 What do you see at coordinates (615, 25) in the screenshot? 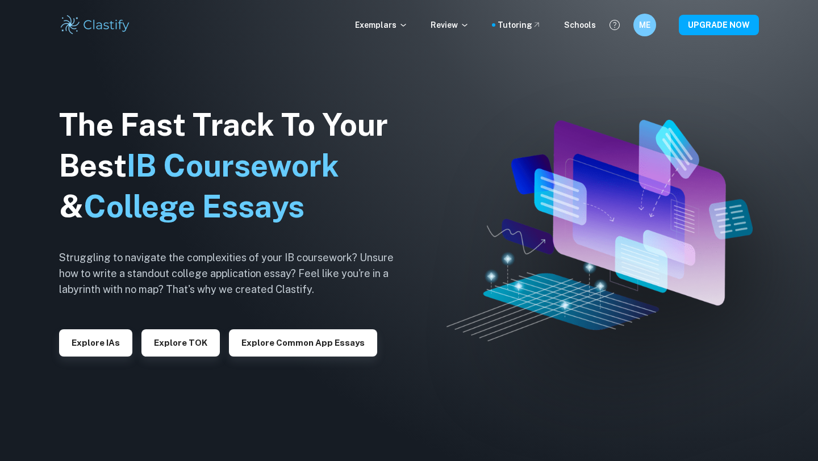
I see `button: Help and Feedback` at bounding box center [615, 25].